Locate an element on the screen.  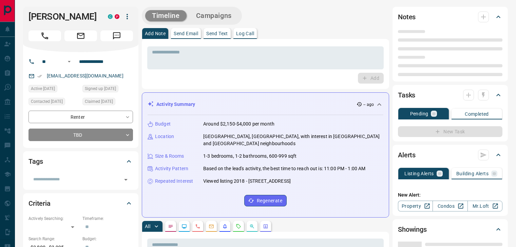
div: Mon Mar 10 2025 is located at coordinates (107, 90).